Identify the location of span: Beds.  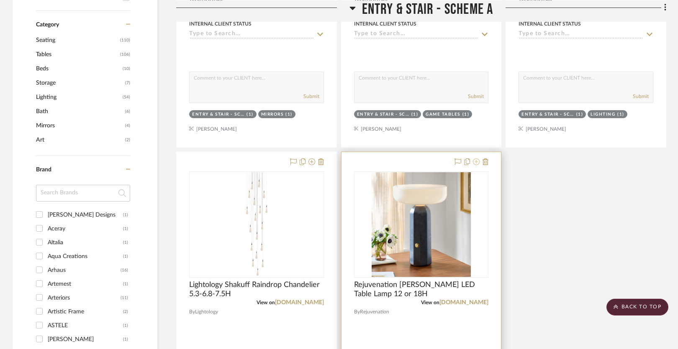
(78, 69).